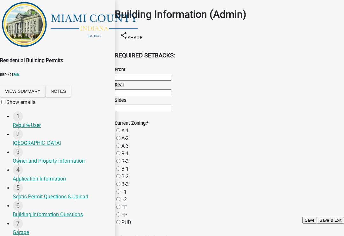 This screenshot has height=236, width=344. Describe the element at coordinates (229, 14) in the screenshot. I see `h1: Building Information (Admin)` at that location.